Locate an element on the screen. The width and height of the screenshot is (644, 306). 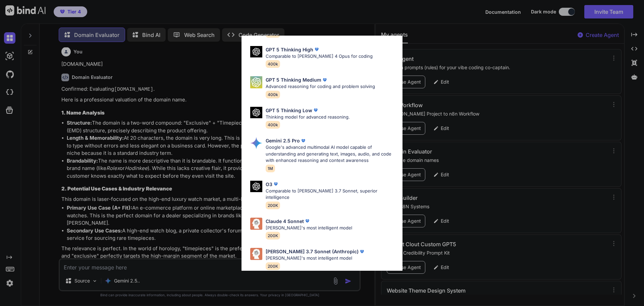
p: Claude 4 Sonnet is located at coordinates (285, 221).